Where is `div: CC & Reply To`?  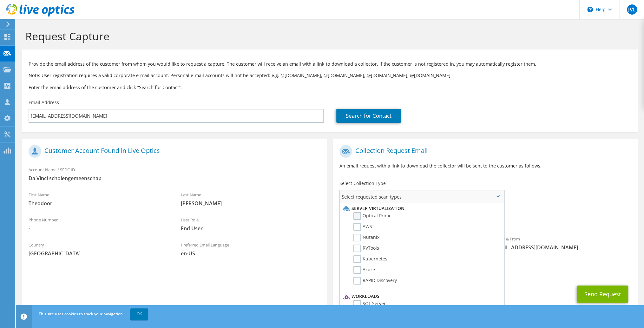 div: CC & Reply To is located at coordinates (486, 268).